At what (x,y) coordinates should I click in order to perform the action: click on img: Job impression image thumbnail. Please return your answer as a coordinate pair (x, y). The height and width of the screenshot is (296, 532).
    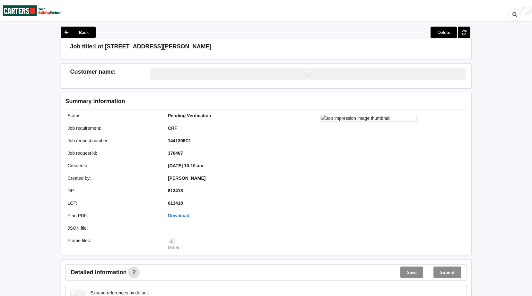
    Looking at the image, I should click on (368, 118).